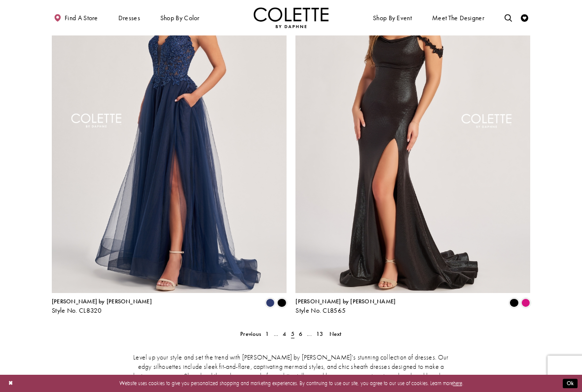 This screenshot has width=582, height=392. What do you see at coordinates (320, 334) in the screenshot?
I see `a: 13` at bounding box center [320, 334].